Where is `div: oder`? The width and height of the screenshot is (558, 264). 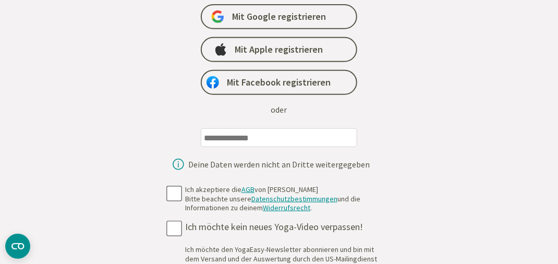
div: oder is located at coordinates (279, 110).